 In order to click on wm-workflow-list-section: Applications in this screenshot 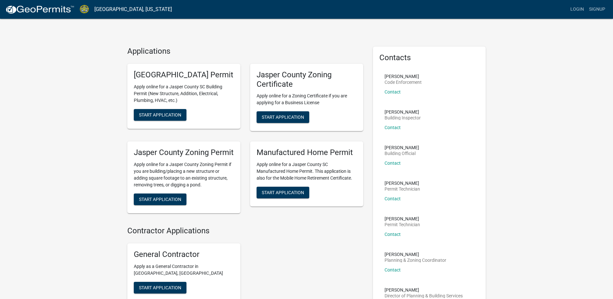, I will do `click(245, 132)`.